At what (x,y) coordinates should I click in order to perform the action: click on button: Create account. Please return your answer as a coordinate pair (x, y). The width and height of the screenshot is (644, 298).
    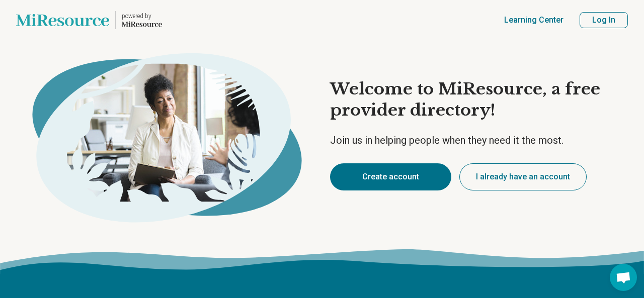
    Looking at the image, I should click on (391, 177).